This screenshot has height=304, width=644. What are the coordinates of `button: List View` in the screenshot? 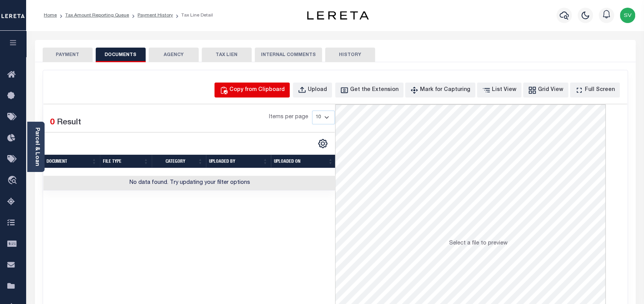 It's located at (499, 90).